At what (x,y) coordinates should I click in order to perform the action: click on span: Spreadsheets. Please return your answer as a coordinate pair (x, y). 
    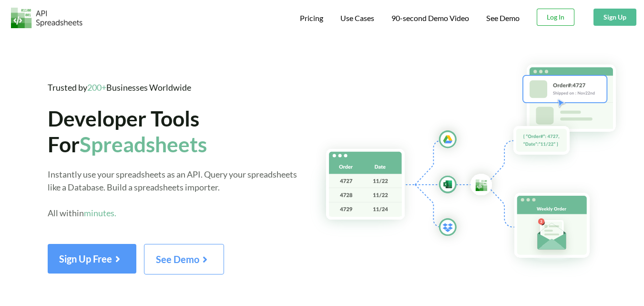
    Looking at the image, I should click on (143, 144).